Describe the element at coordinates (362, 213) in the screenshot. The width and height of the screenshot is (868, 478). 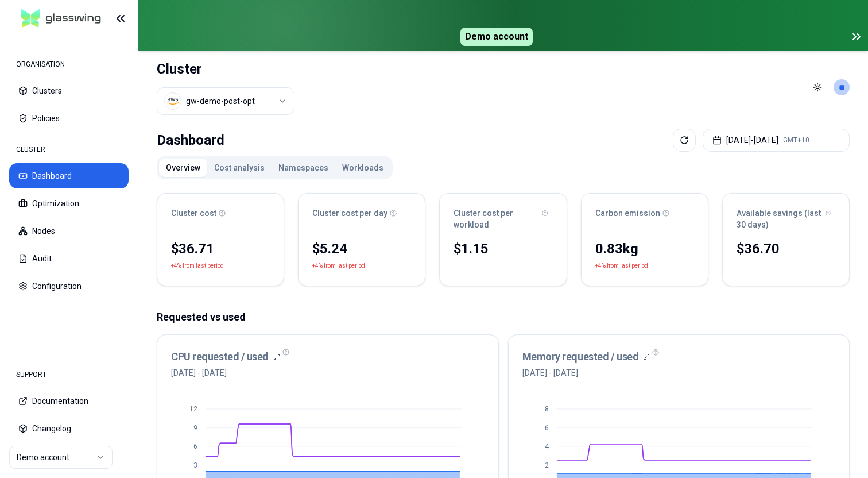
I see `div: Cluster cost per day` at that location.